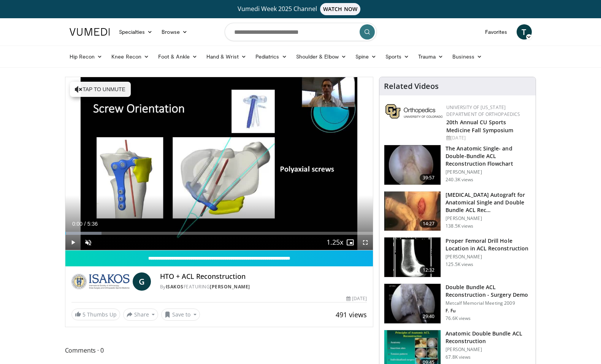 The height and width of the screenshot is (364, 601). I want to click on span: 14:27, so click(429, 224).